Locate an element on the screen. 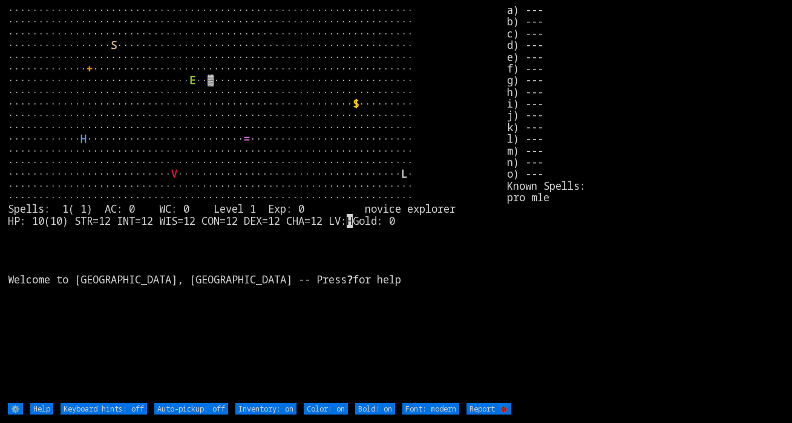 Image resolution: width=792 pixels, height=423 pixels. font: S is located at coordinates (114, 45).